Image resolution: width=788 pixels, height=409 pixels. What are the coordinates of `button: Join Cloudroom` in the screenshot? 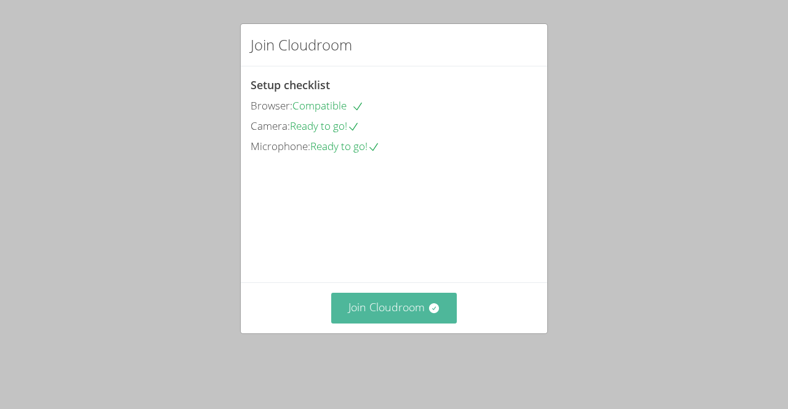 It's located at (394, 308).